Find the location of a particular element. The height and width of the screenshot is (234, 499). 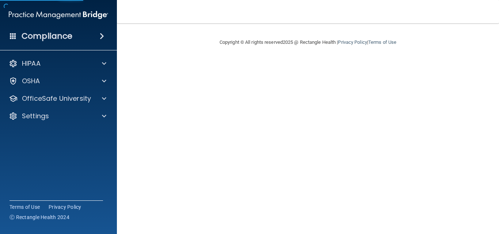

a: OSHA is located at coordinates (57, 81).